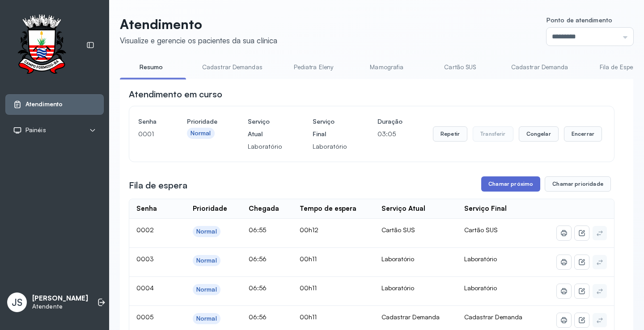 This screenshot has height=330, width=644. What do you see at coordinates (257, 230) in the screenshot?
I see `span: 06:55` at bounding box center [257, 230].